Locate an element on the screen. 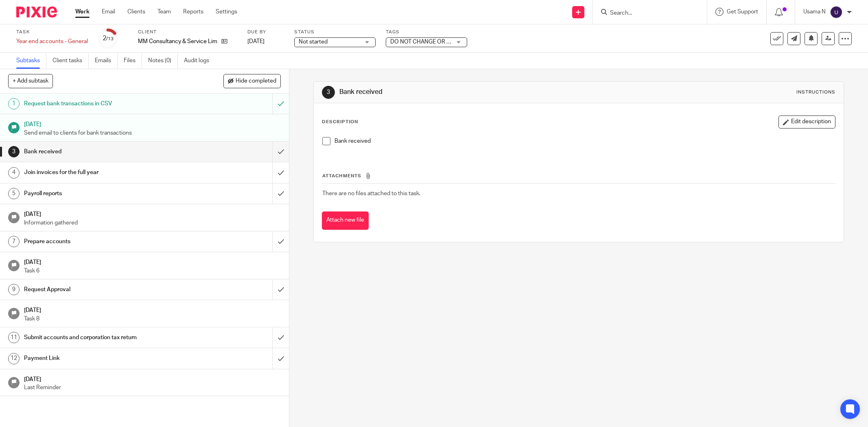  label: Tags is located at coordinates (426, 32).